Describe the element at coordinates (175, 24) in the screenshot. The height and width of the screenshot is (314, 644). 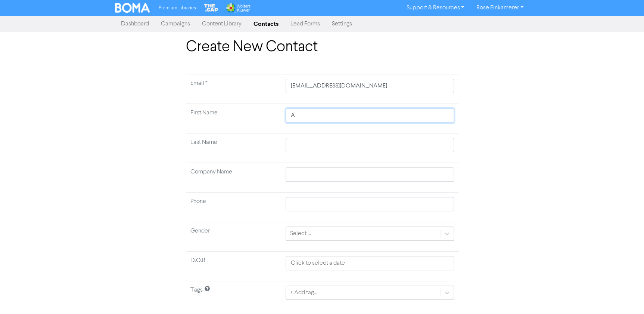
I see `a: Campaigns` at that location.